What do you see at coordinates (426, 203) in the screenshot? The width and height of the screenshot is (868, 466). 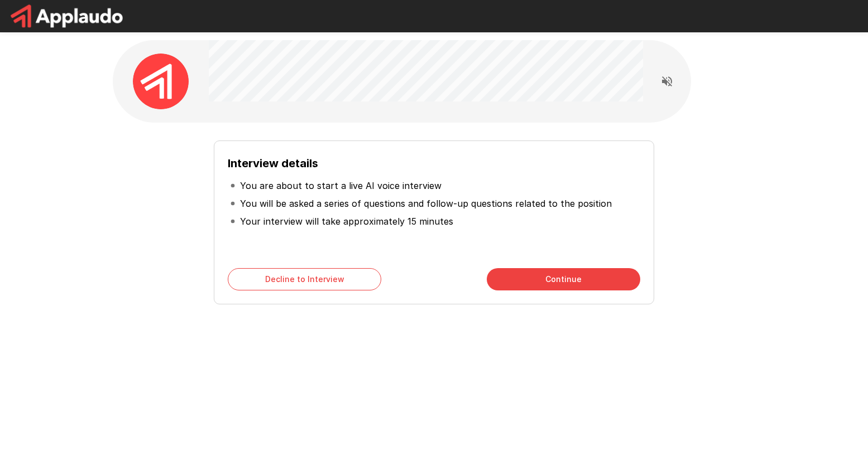 I see `p: You will be asked a series of questions and follow-up questions related to the position` at bounding box center [426, 203].